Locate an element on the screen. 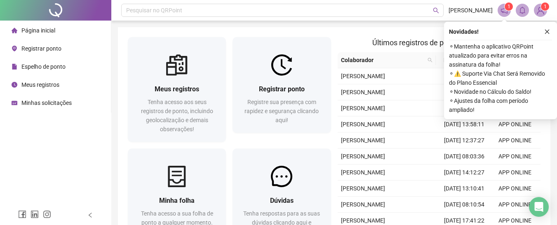  span: Minhas solicitações is located at coordinates (47, 103).